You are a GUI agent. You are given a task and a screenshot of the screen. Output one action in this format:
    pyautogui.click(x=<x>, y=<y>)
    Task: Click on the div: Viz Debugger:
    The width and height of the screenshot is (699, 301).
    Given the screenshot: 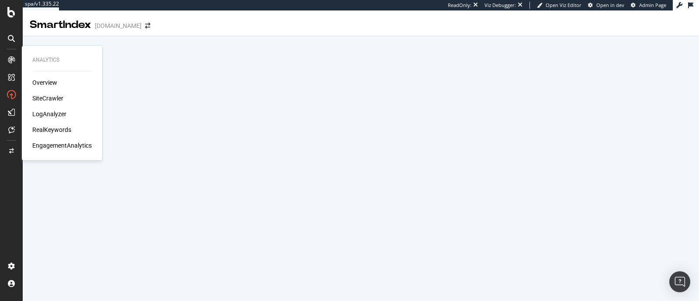 What is the action you would take?
    pyautogui.click(x=501, y=5)
    